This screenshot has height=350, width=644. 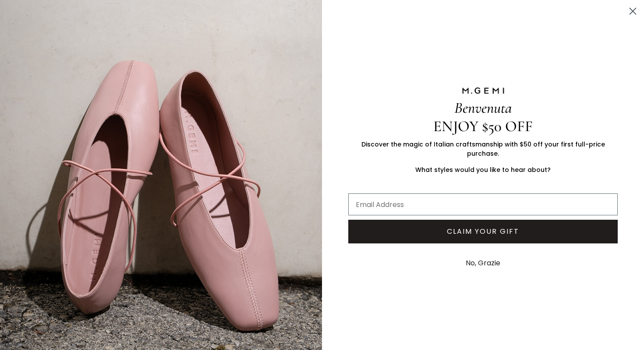 I want to click on span: ENJOY $50 OFF, so click(x=482, y=126).